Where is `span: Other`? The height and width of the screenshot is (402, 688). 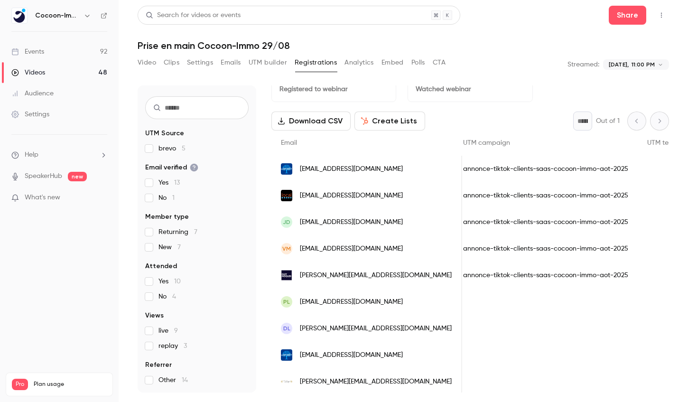 span: Other is located at coordinates (173, 380).